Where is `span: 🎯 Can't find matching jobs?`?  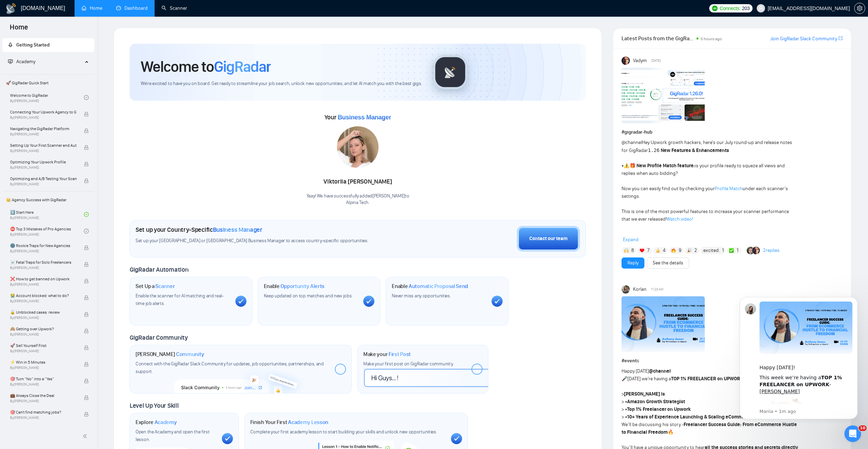
span: 🎯 Can't find matching jobs? is located at coordinates (44, 412).